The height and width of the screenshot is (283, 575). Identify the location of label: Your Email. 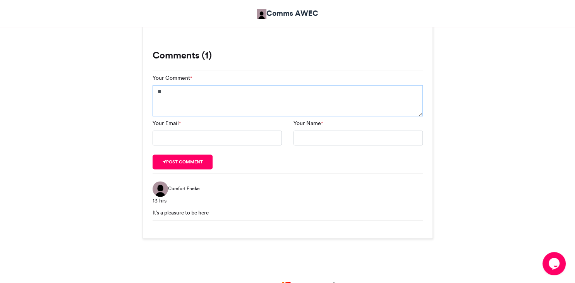
(166, 123).